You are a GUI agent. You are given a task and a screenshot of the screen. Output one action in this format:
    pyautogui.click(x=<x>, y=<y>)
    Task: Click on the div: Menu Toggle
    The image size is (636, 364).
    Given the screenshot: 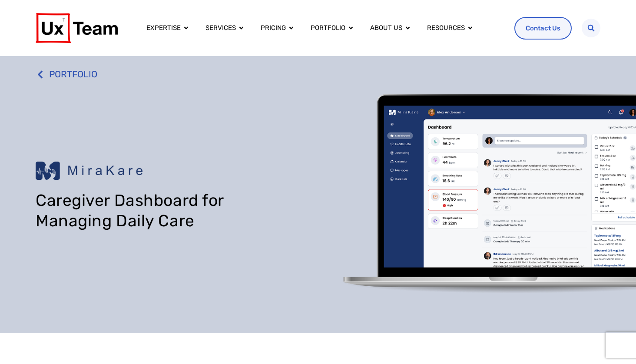 What is the action you would take?
    pyautogui.click(x=324, y=27)
    